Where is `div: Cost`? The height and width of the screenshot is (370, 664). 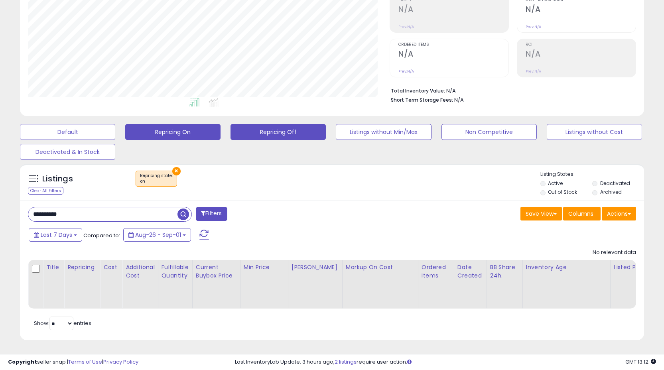
div: Cost is located at coordinates (111, 267).